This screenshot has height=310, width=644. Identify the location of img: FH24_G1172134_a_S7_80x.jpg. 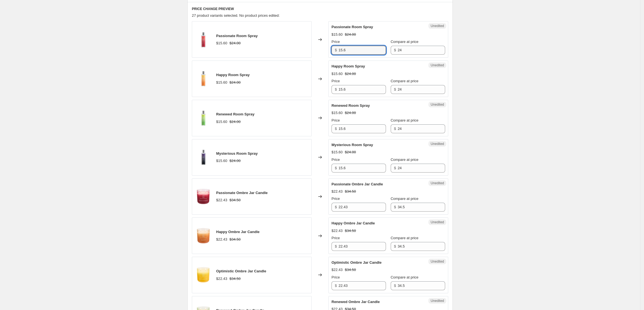
(203, 275).